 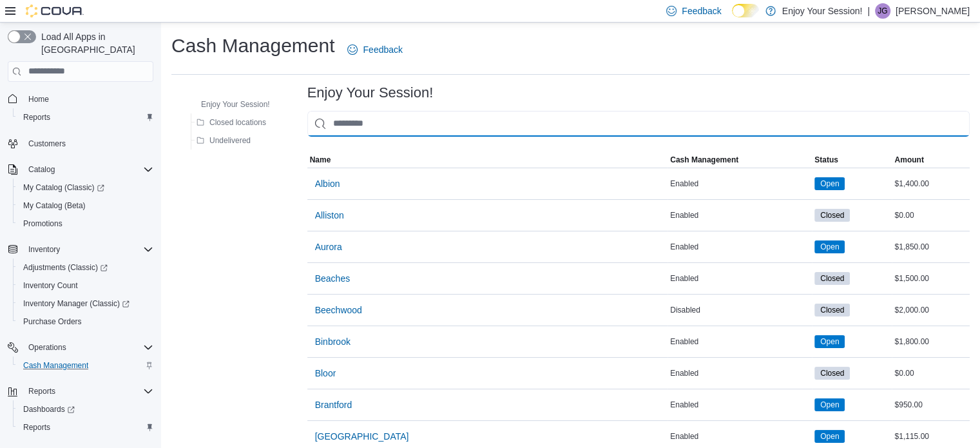 What do you see at coordinates (86, 206) in the screenshot?
I see `button: My Catalog (Beta)` at bounding box center [86, 206].